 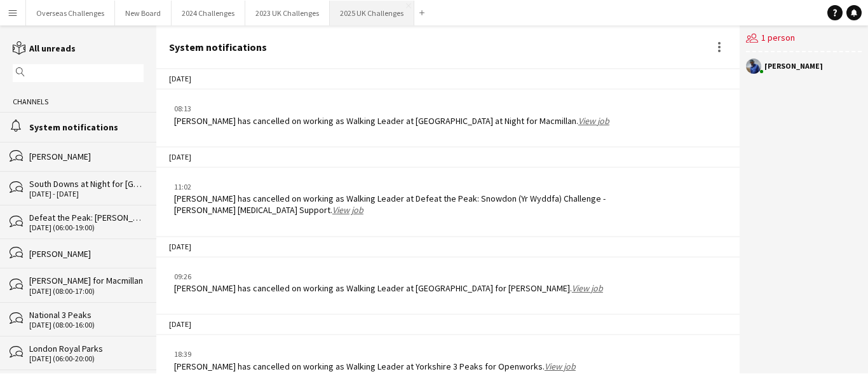 What do you see at coordinates (804, 39) in the screenshot?
I see `div: 1 person` at bounding box center [804, 39].